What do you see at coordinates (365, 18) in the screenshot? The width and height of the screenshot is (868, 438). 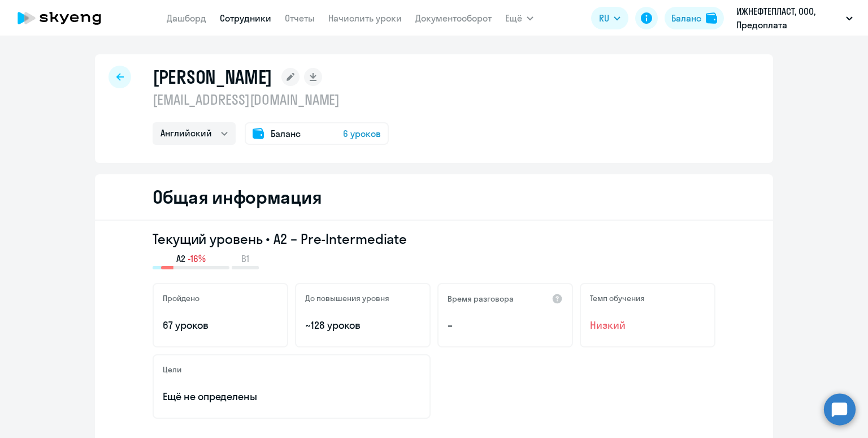 I see `a: Начислить уроки` at bounding box center [365, 18].